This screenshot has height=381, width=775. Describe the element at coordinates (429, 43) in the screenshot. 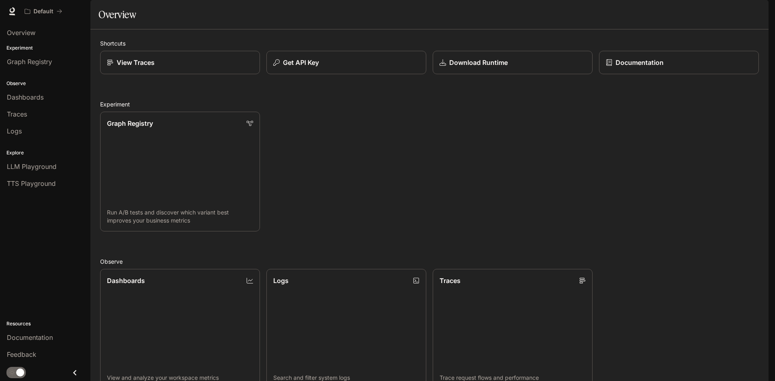

I see `h2: Shortcuts` at that location.